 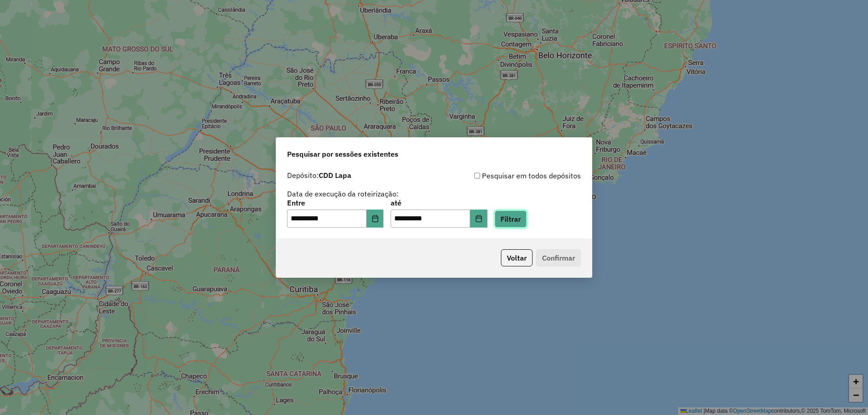 I want to click on div: Pesquisar em todos depósitos, so click(x=507, y=176).